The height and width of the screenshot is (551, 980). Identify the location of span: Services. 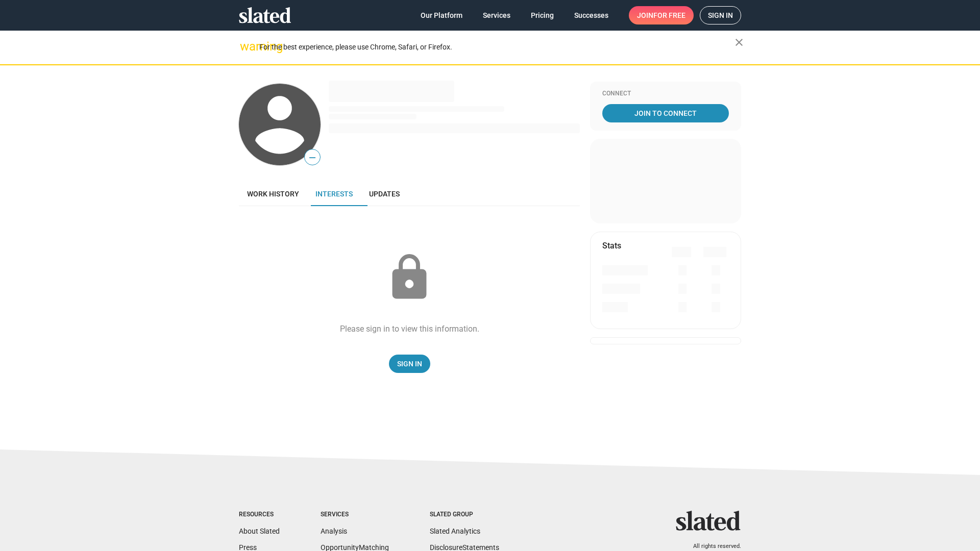
(496, 16).